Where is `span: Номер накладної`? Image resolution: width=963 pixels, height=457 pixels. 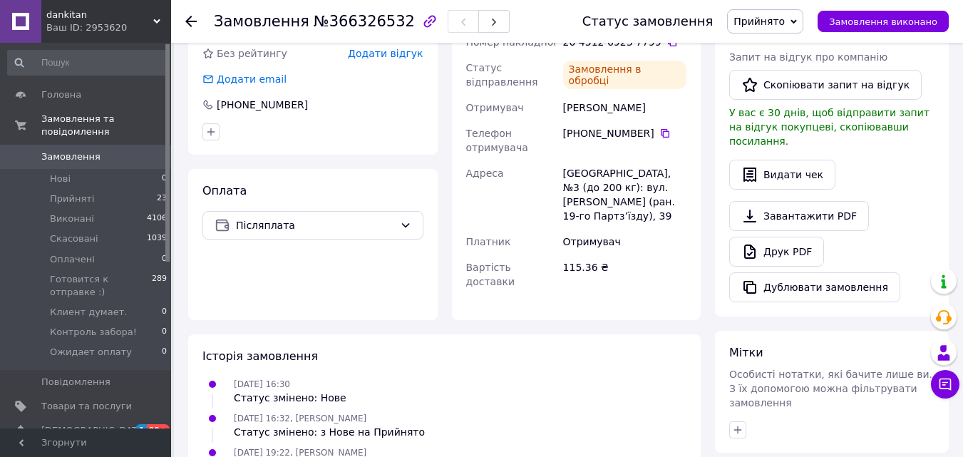
span: Номер накладної is located at coordinates (511, 42).